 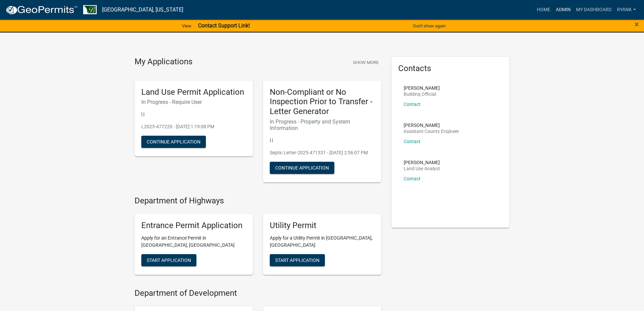 What do you see at coordinates (626, 10) in the screenshot?
I see `a: RyanK` at bounding box center [626, 10].